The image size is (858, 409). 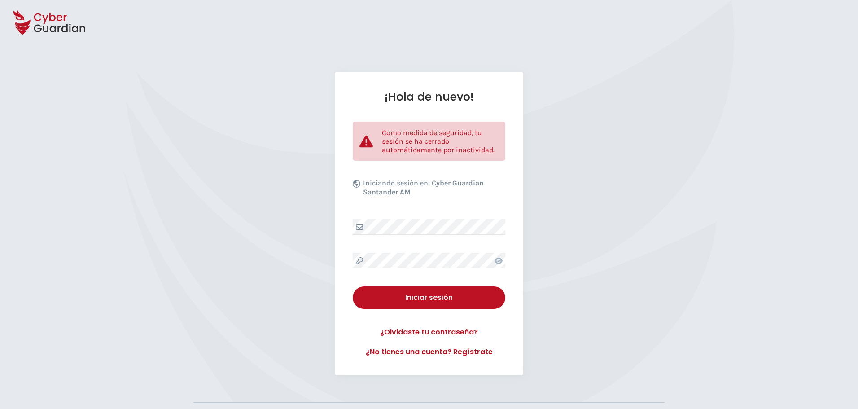 What do you see at coordinates (429, 352) in the screenshot?
I see `a: ¿No tienes una cuenta? Regístrate` at bounding box center [429, 352].